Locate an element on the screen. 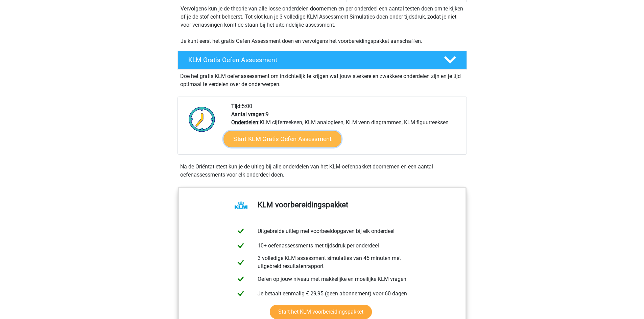 This screenshot has height=319, width=644. div: Doe het gratis KLM oefenassessment om inzichtelijk te krijgen wat jouw sterkere en zwakkere onder... is located at coordinates (322, 79).